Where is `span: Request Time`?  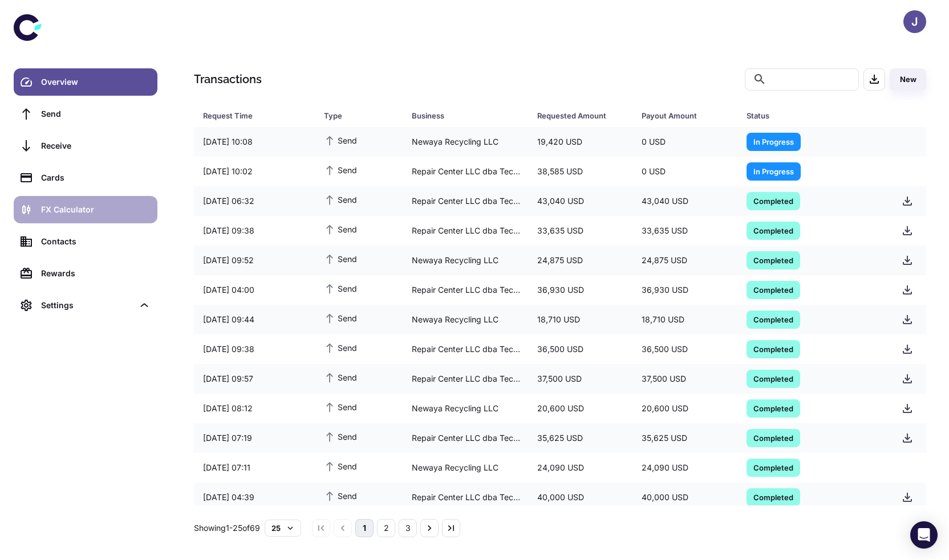 span: Request Time is located at coordinates (257, 116).